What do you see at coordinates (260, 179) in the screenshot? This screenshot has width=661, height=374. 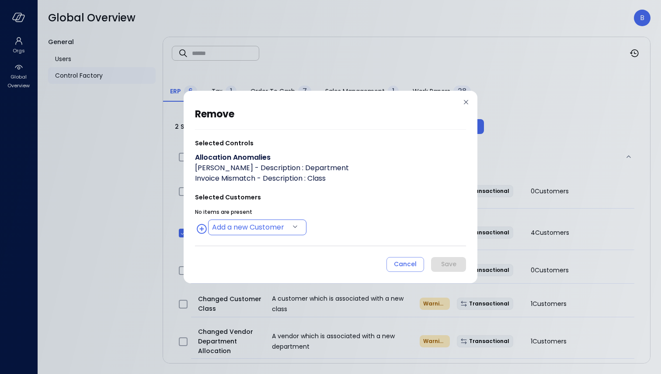 I see `span: Invoice Mismatch - Description : Class` at bounding box center [260, 179].